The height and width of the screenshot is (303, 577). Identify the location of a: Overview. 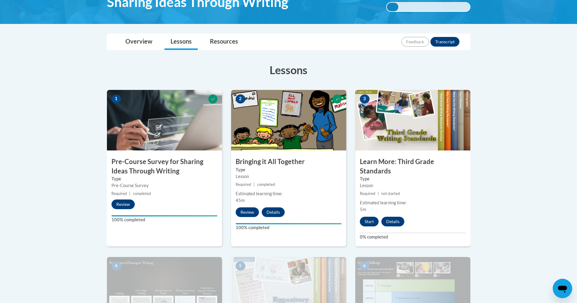
(139, 42).